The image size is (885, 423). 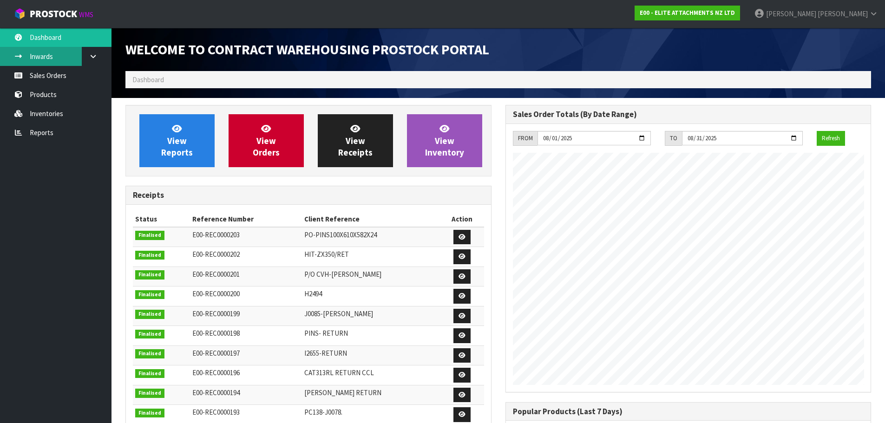 What do you see at coordinates (687, 13) in the screenshot?
I see `strong: E00 - ELITE ATTACHMENTS NZ LTD` at bounding box center [687, 13].